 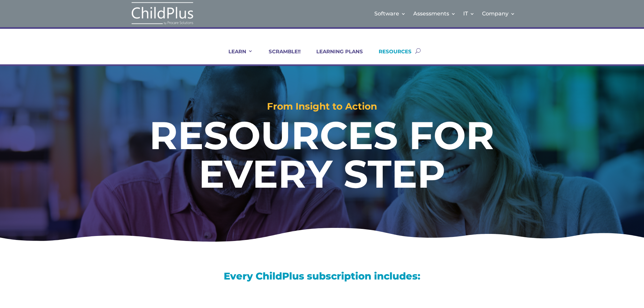 What do you see at coordinates (391, 56) in the screenshot?
I see `a: RESOURCES` at bounding box center [391, 56].